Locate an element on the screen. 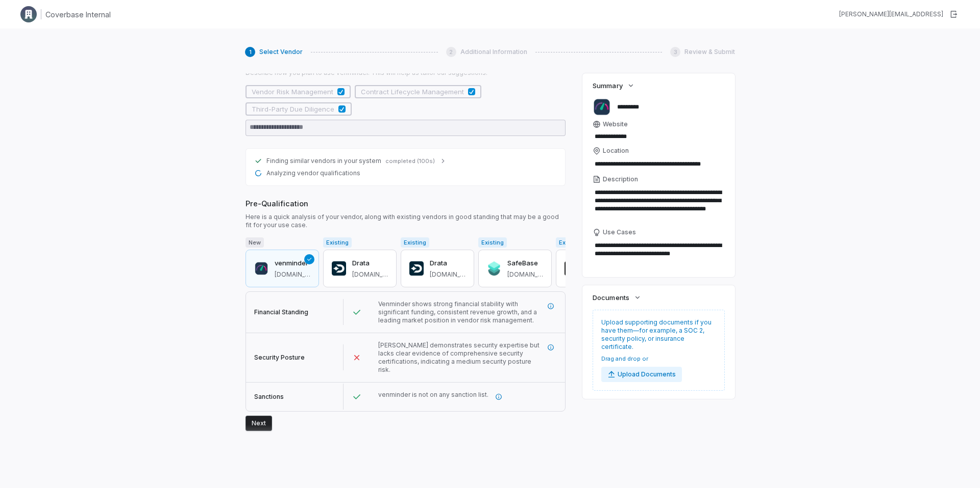 This screenshot has width=980, height=488. svg: Failed is located at coordinates (357, 358).